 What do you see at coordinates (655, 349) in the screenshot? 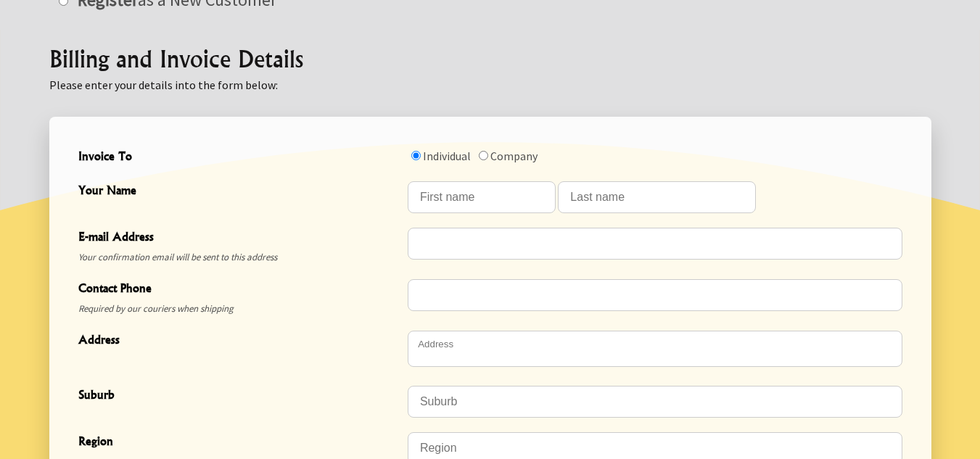
I see `textarea: Address` at bounding box center [655, 349].